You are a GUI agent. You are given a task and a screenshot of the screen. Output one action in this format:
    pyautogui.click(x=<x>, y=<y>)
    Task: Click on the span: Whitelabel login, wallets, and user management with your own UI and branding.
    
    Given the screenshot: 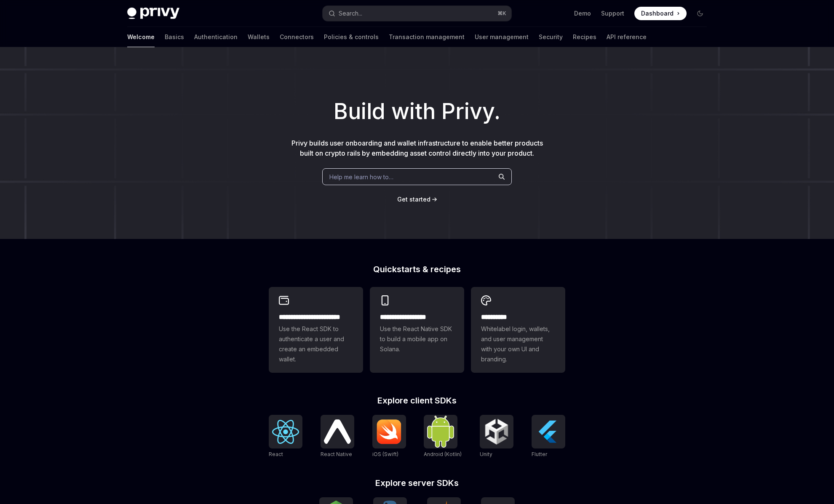 What is the action you would take?
    pyautogui.click(x=518, y=344)
    